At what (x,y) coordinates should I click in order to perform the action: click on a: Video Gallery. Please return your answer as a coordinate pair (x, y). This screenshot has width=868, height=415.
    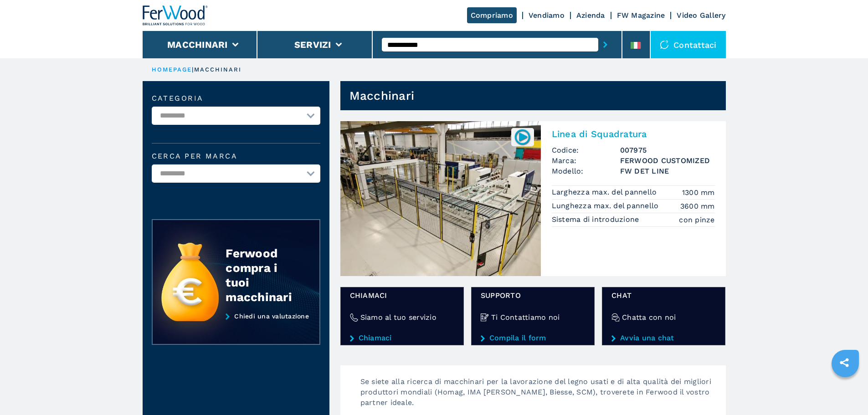
    Looking at the image, I should click on (700, 15).